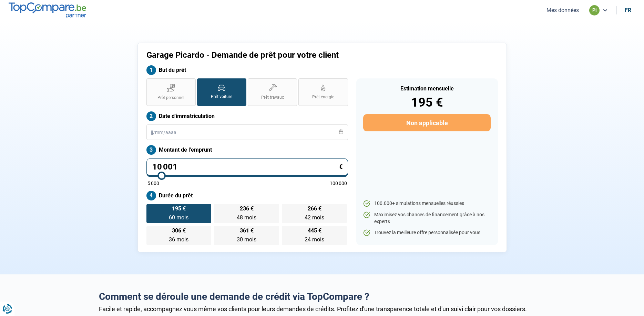 The width and height of the screenshot is (644, 316). Describe the element at coordinates (247, 209) in the screenshot. I see `span: 236 €` at that location.